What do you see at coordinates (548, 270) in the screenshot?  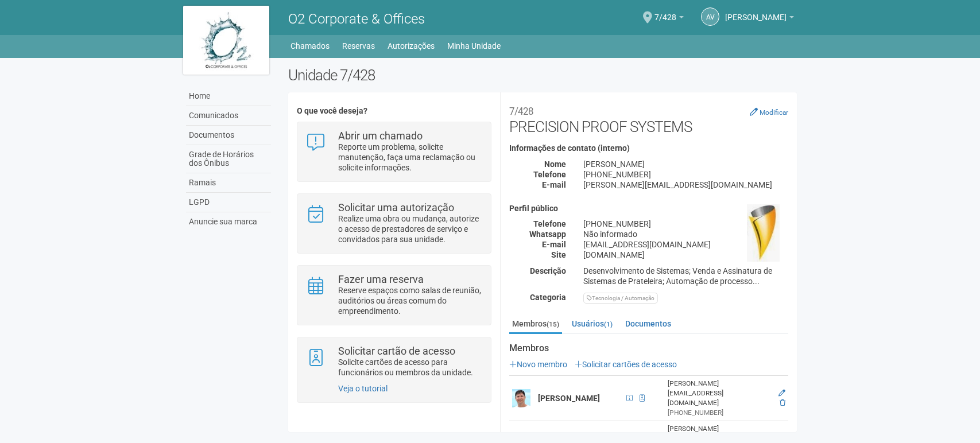 I see `strong: Descrição` at bounding box center [548, 270].